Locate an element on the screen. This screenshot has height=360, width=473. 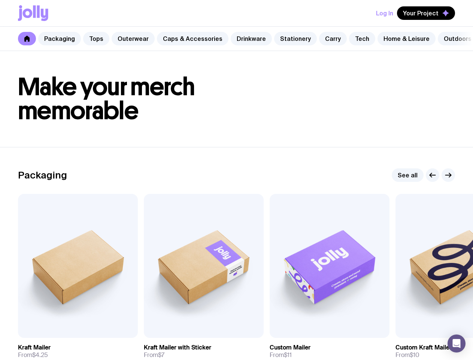
span: $10 is located at coordinates (415, 355).